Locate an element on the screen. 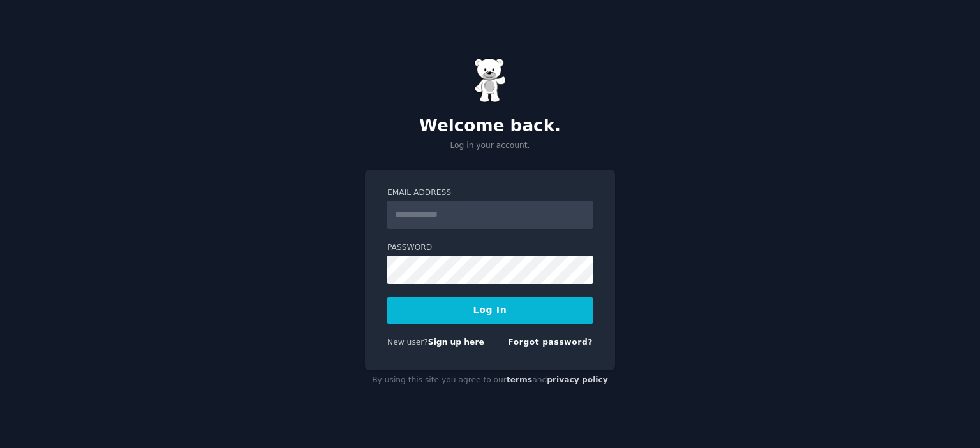 This screenshot has height=448, width=980. div: By using this site you agree to our and is located at coordinates (490, 380).